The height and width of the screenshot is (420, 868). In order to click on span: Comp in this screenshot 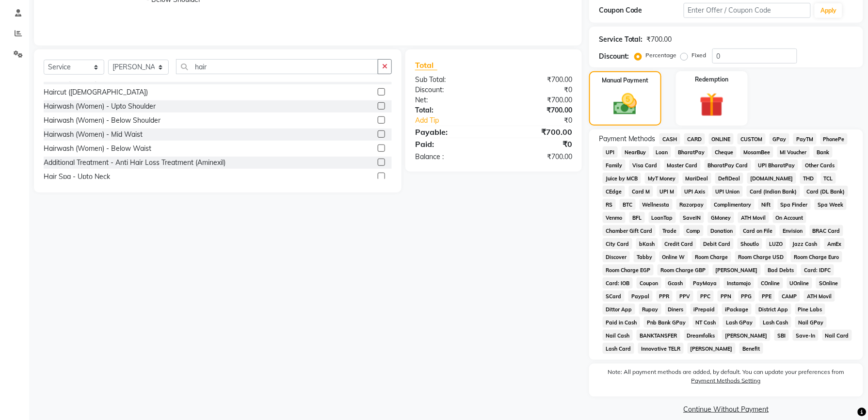, I will do `click(694, 230)`.